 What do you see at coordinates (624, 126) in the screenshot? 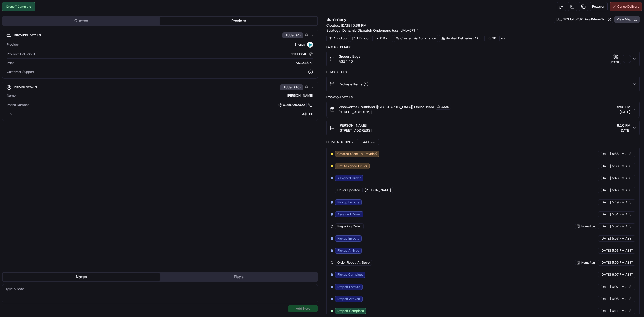
I see `span: 8:10 PM` at bounding box center [624, 126].